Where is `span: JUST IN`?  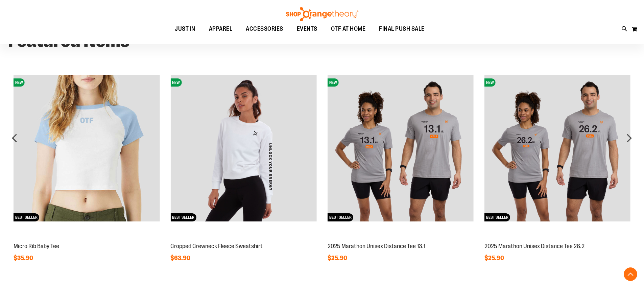 span: JUST IN is located at coordinates (185, 29).